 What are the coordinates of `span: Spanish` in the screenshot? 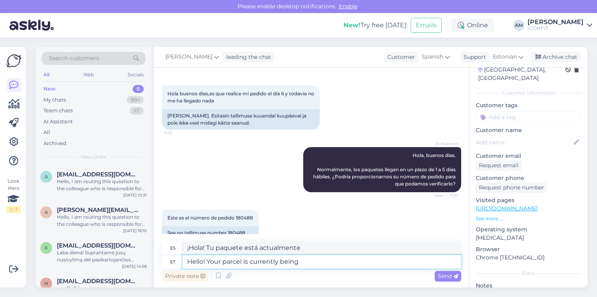 It's located at (432, 57).